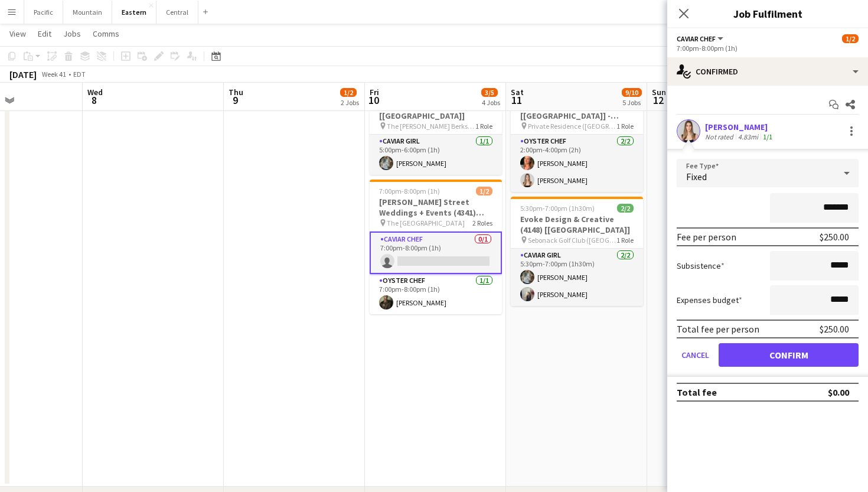 Image resolution: width=868 pixels, height=492 pixels. Describe the element at coordinates (44, 34) in the screenshot. I see `span: Edit` at that location.